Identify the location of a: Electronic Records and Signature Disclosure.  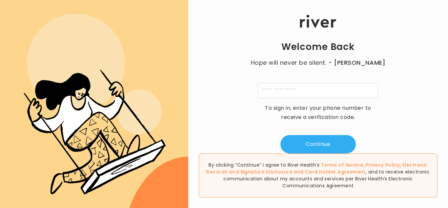
(317, 168).